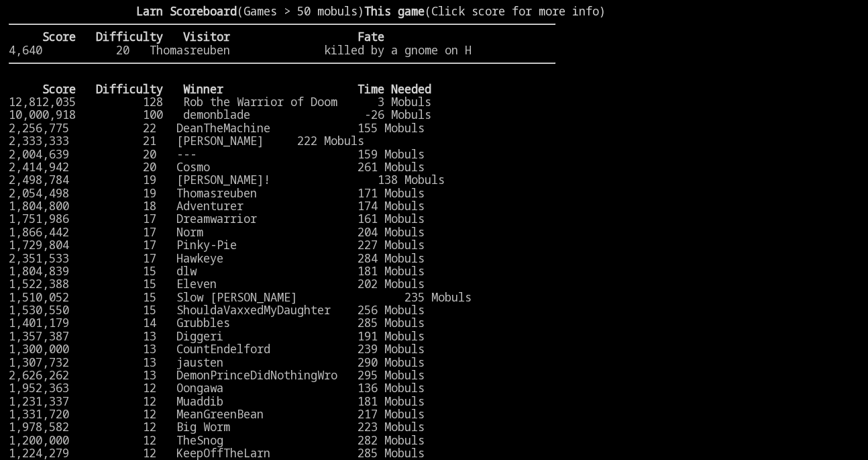 Image resolution: width=868 pixels, height=460 pixels. What do you see at coordinates (217, 166) in the screenshot?
I see `a: 2,414,942 20 Cosmo 261 Mobuls` at bounding box center [217, 166].